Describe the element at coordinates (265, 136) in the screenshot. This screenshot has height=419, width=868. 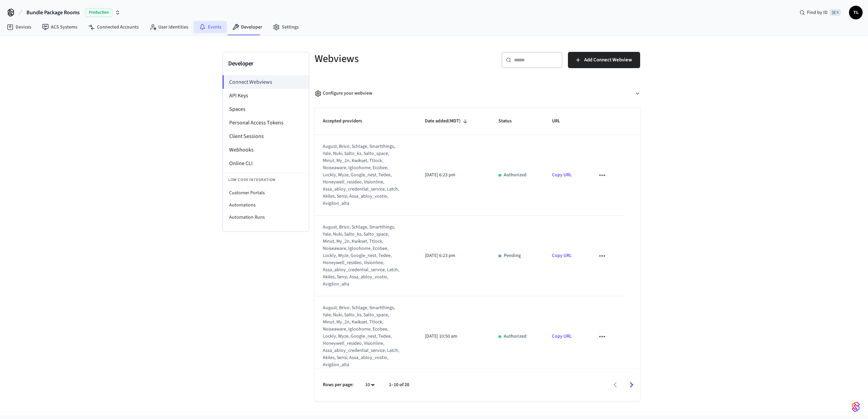
I see `li: Client Sessions` at that location.